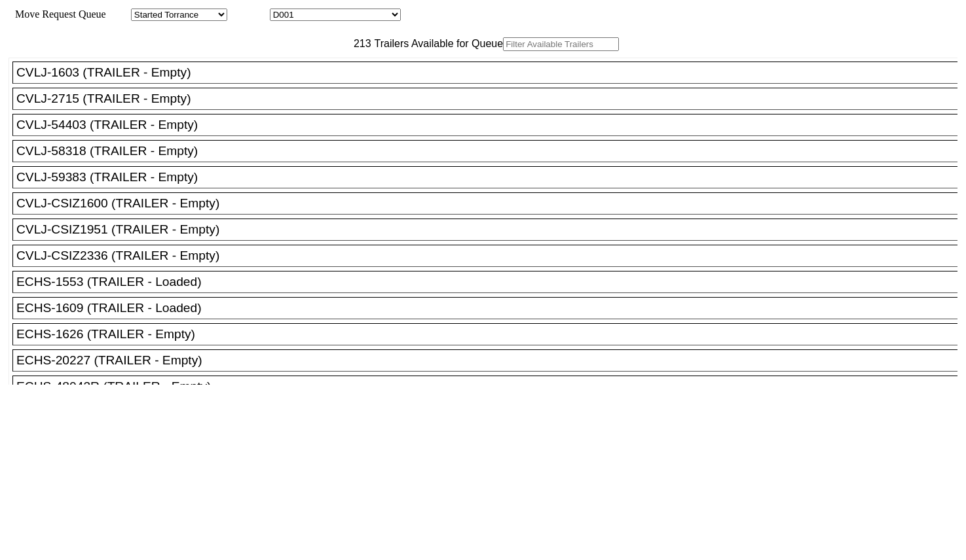  I want to click on span: 213, so click(359, 43).